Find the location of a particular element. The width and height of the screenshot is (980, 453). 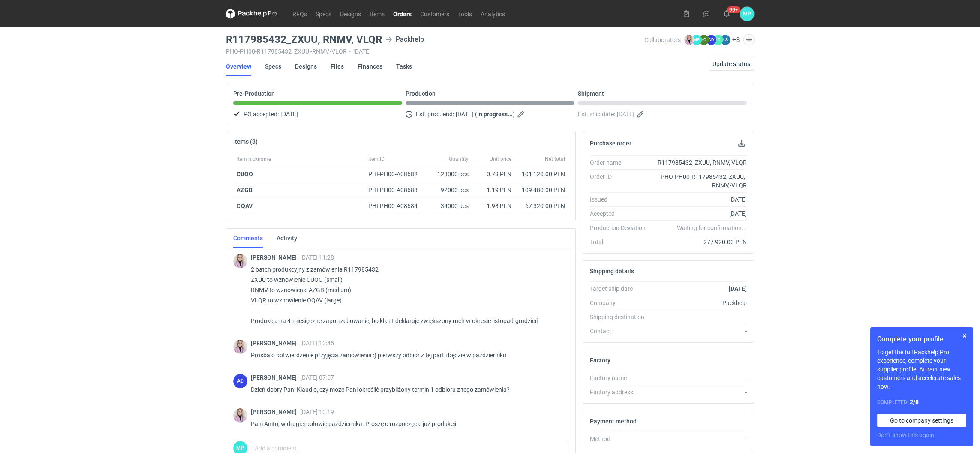

p: Shipment is located at coordinates (591, 93).